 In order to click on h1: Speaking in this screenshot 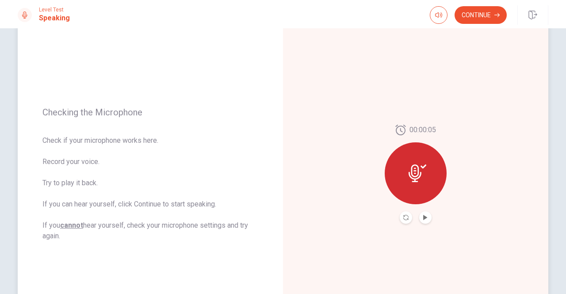, I will do `click(54, 18)`.